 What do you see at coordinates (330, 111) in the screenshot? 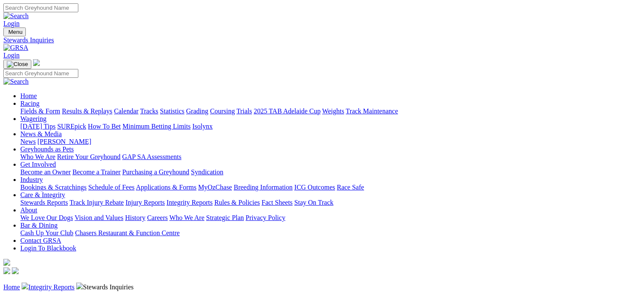
I see `div: Racing` at bounding box center [330, 111].